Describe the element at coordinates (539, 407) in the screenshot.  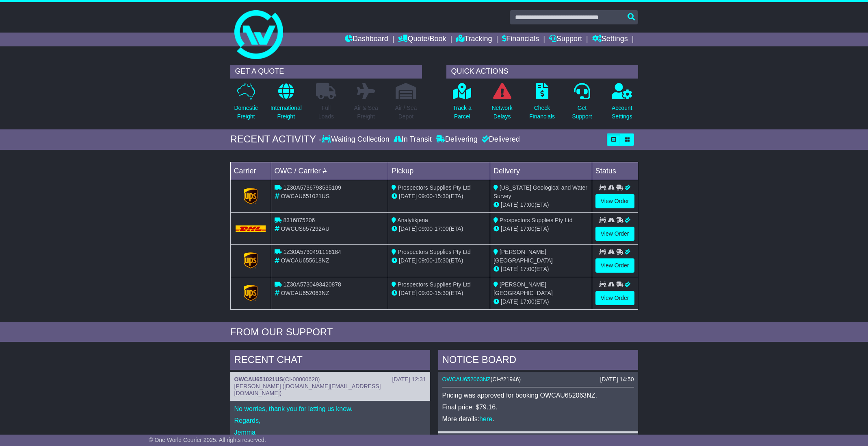
I see `p: Final price: $79.16.` at that location.